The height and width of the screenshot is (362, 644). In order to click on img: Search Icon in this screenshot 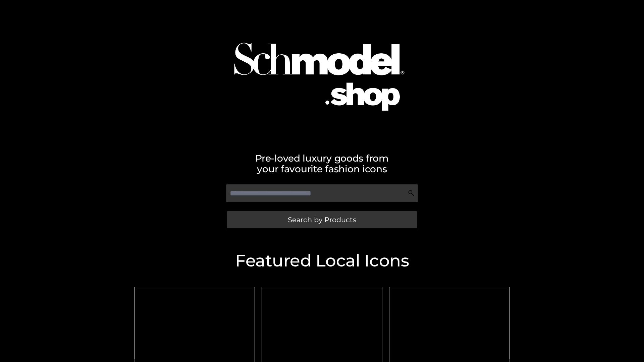, I will do `click(411, 193)`.